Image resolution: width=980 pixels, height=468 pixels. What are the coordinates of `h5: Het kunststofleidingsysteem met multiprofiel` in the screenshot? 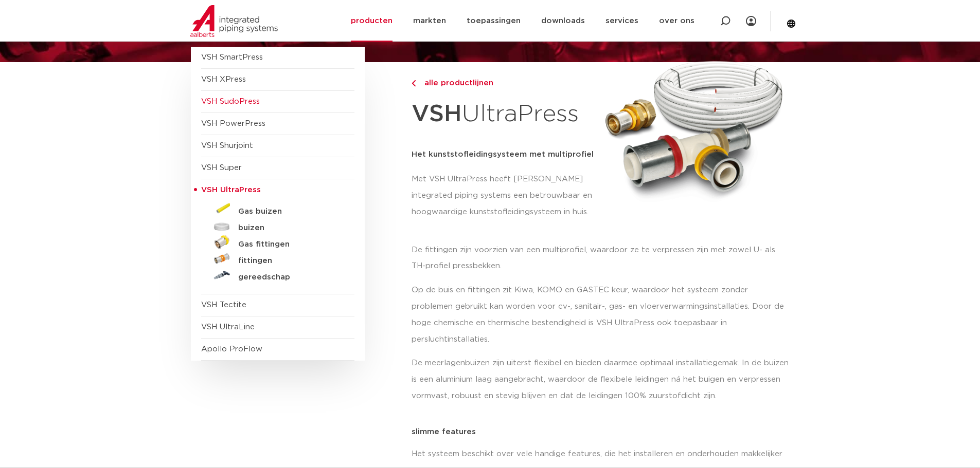 It's located at (505, 154).